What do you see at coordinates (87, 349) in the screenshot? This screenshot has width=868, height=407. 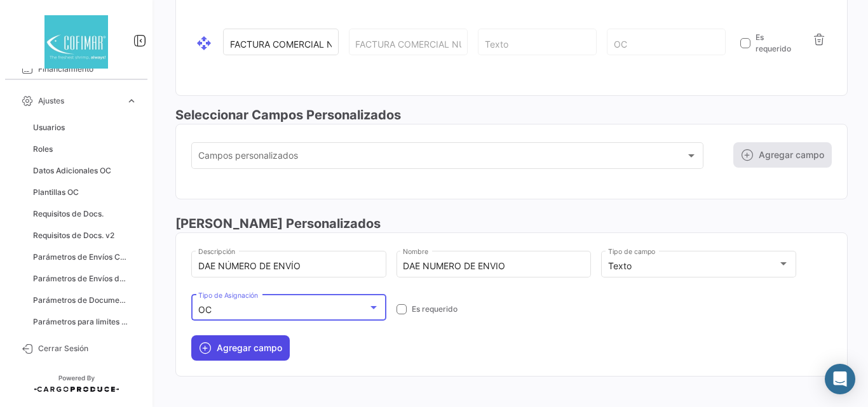 I see `span: Cerrar Sesión` at bounding box center [87, 349].